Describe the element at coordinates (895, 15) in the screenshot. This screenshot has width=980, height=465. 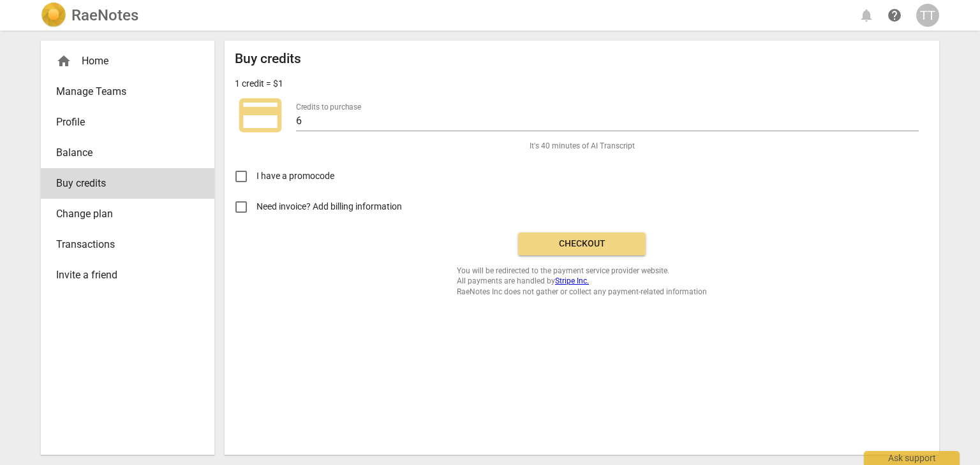
I see `a: Help` at that location.